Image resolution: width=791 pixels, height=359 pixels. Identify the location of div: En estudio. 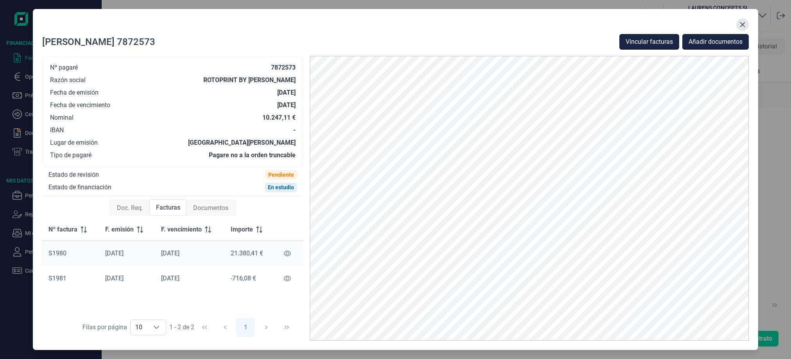
(281, 187).